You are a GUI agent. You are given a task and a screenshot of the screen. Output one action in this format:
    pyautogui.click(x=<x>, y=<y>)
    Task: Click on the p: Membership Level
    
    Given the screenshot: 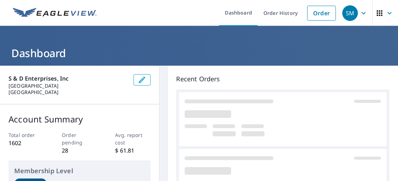 What is the action you would take?
    pyautogui.click(x=80, y=171)
    